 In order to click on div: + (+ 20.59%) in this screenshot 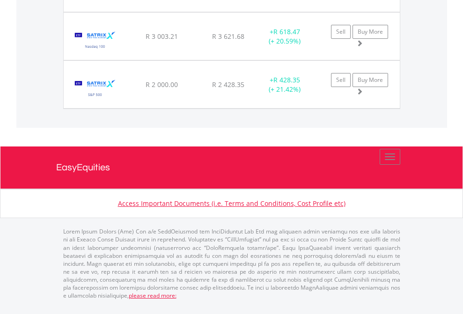, I will do `click(285, 37)`.